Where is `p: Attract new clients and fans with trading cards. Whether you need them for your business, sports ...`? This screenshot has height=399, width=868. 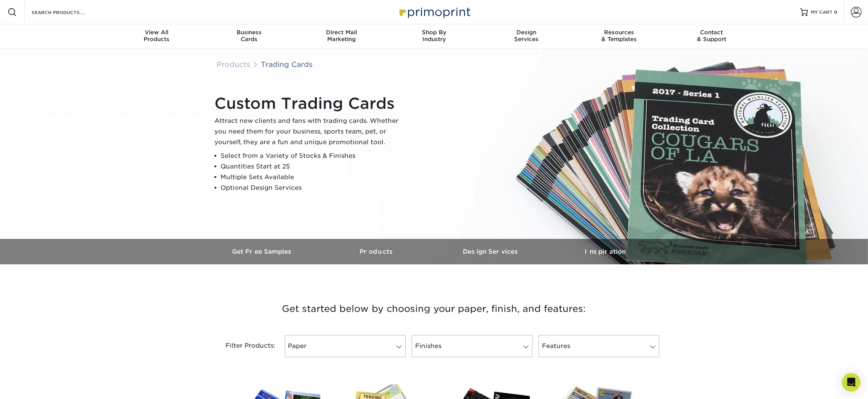
p: Attract new clients and fans with trading cards. Whether you need them for your business, sports ... is located at coordinates (310, 132).